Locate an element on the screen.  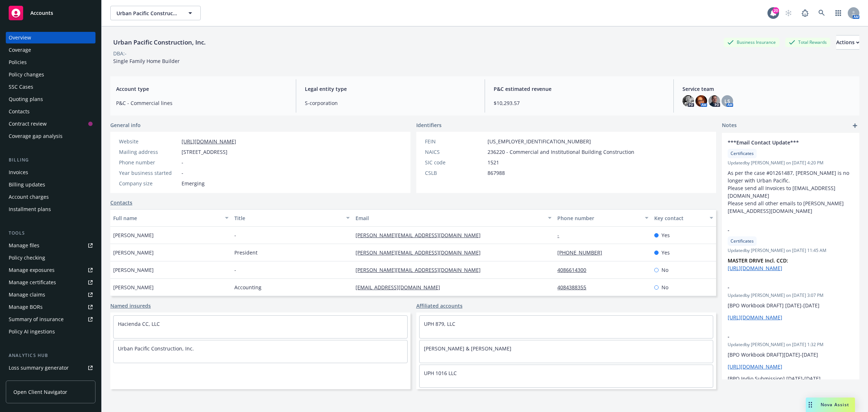
div: Manage files is located at coordinates (24, 245).